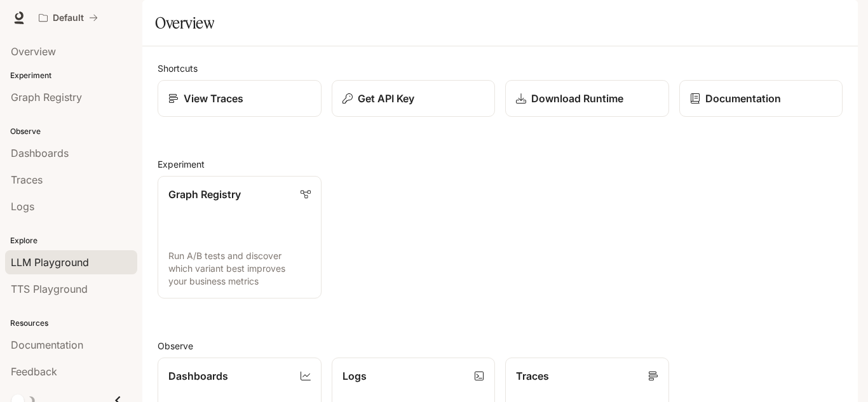 Image resolution: width=868 pixels, height=402 pixels. What do you see at coordinates (743, 98) in the screenshot?
I see `p: Documentation` at bounding box center [743, 98].